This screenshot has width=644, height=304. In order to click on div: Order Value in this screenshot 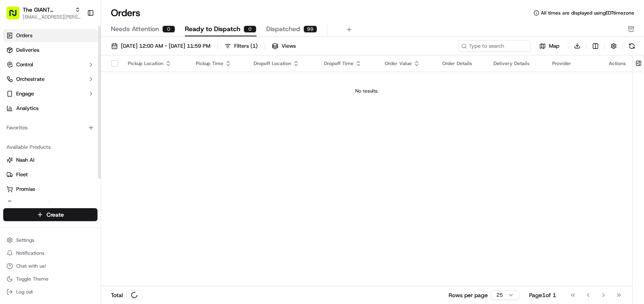, I will do `click(407, 63)`.